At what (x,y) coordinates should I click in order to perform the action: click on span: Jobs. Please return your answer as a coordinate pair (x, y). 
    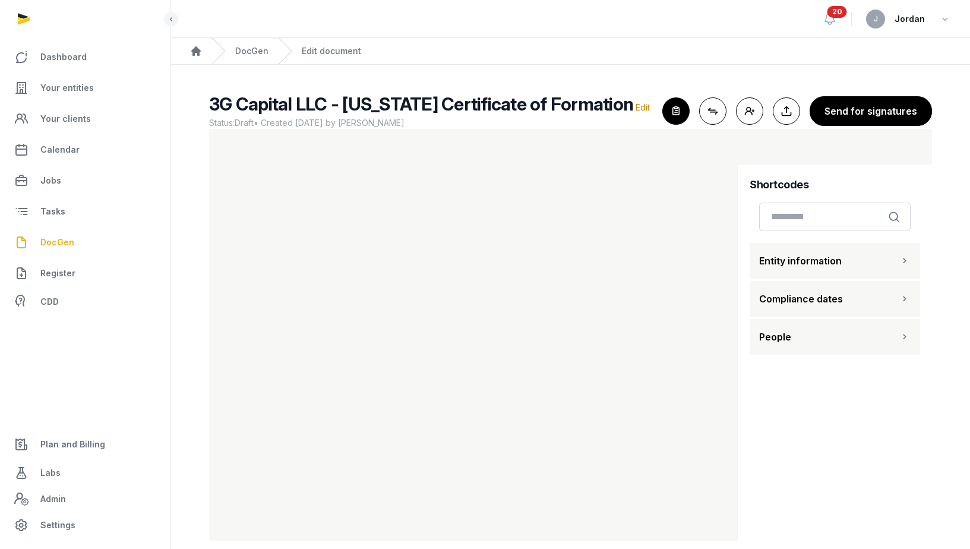
    Looking at the image, I should click on (50, 181).